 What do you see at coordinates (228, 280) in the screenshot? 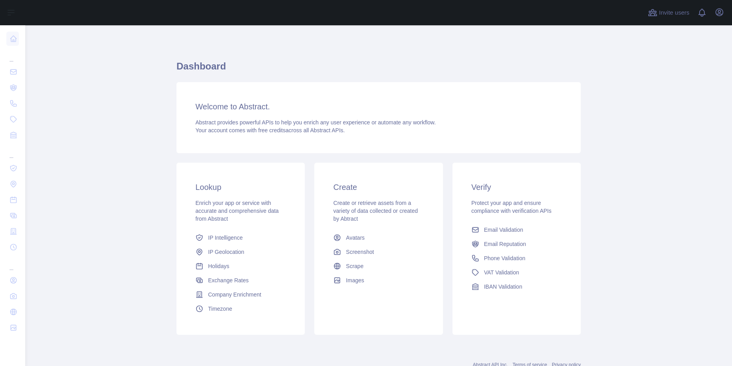
I see `span: Exchange Rates` at bounding box center [228, 280].